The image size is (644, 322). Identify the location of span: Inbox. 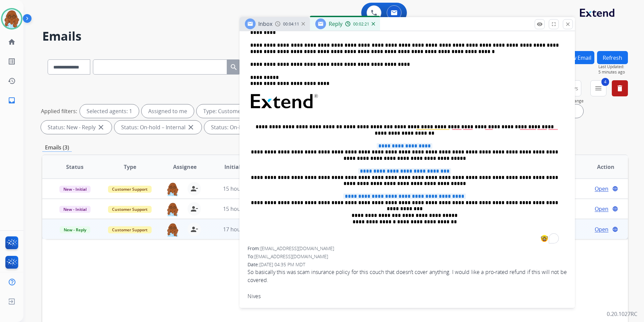
(266, 24).